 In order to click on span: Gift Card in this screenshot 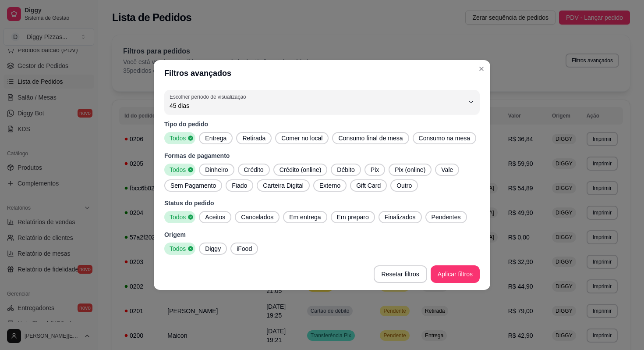, I will do `click(368, 185)`.